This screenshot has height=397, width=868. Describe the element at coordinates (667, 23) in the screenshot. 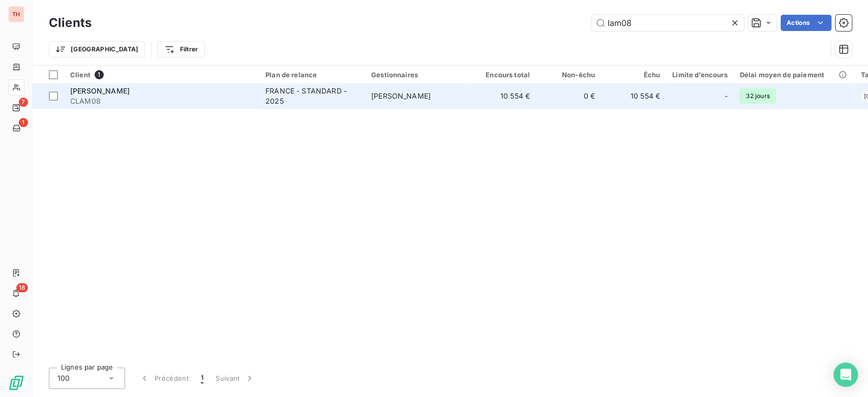

I see `input: Rechercher` at that location.